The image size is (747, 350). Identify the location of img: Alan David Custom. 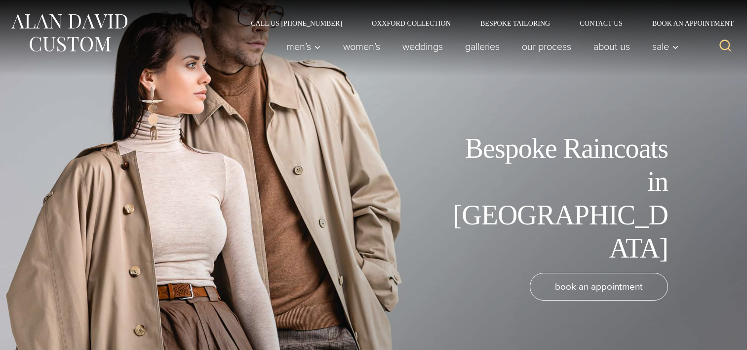
(69, 33).